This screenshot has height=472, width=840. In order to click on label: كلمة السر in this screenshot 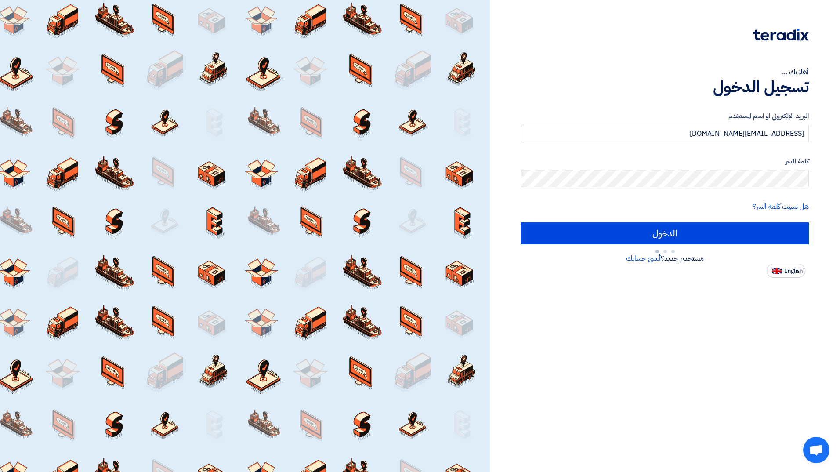, I will do `click(664, 161)`.